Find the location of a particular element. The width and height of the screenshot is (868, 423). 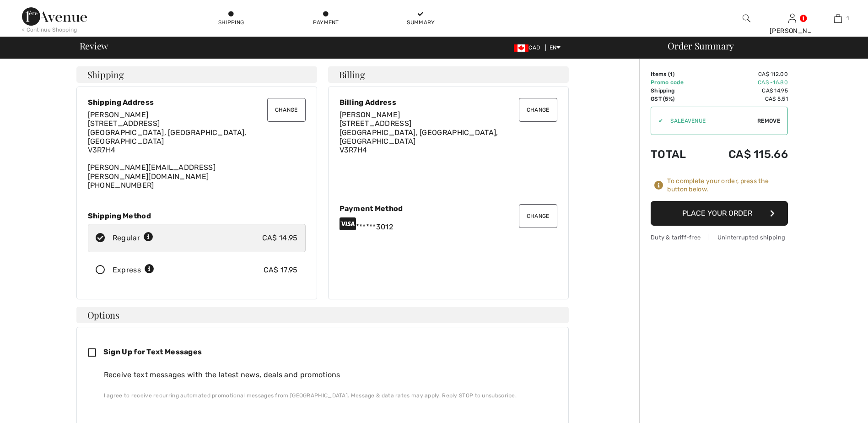

span: Shipping is located at coordinates (106, 74).